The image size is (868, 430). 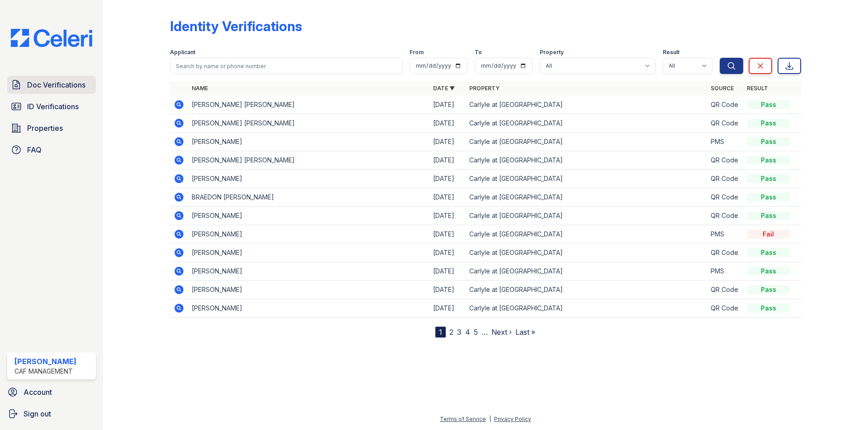 I want to click on a: Date ▼, so click(x=444, y=88).